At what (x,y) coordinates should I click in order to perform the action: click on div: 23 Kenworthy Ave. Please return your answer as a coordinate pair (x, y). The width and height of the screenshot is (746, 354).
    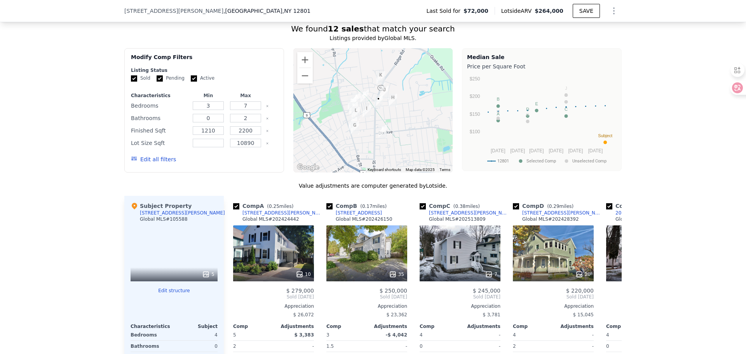
    Looking at the image, I should click on (356, 99).